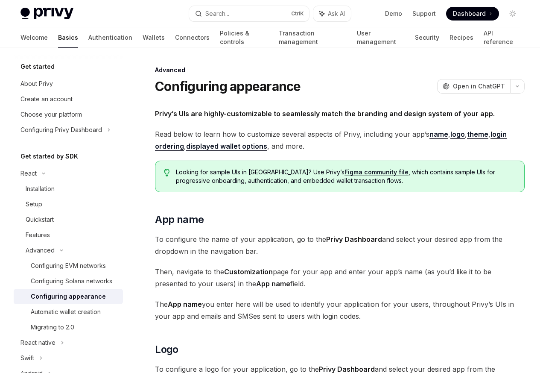 The height and width of the screenshot is (373, 540). What do you see at coordinates (340, 278) in the screenshot?
I see `span: Then, navigate to the page for your app and enter your app’s name (as you’d like it to be present...` at bounding box center [340, 278].